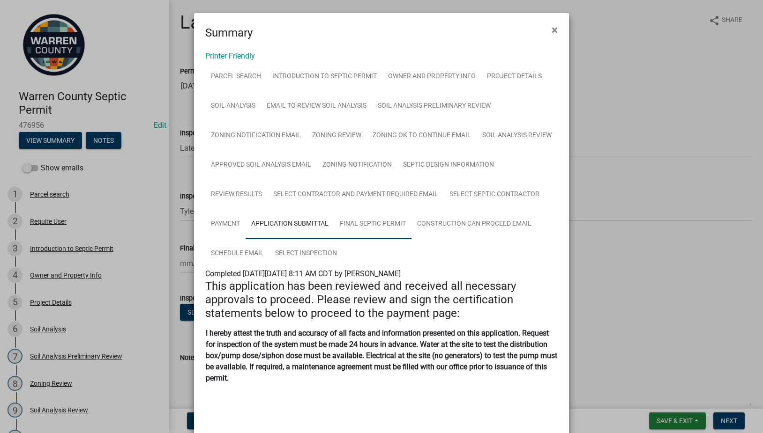  Describe the element at coordinates (381, 356) in the screenshot. I see `strong: I hereby attest the truth and accuracy of all facts and information presented on this application...` at that location.